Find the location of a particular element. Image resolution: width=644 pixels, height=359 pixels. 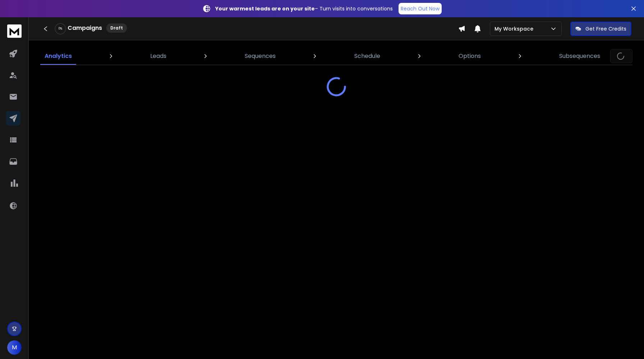

p: My Workspace is located at coordinates (515, 29).